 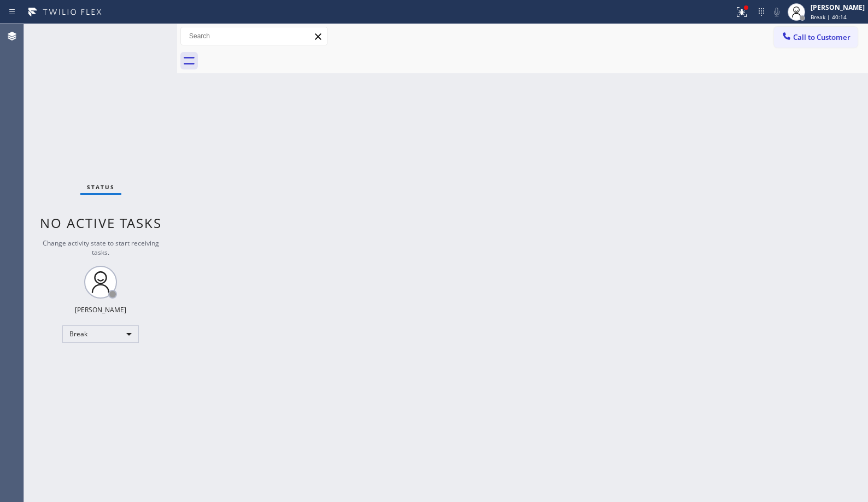 I want to click on button: Call to Customer, so click(x=815, y=37).